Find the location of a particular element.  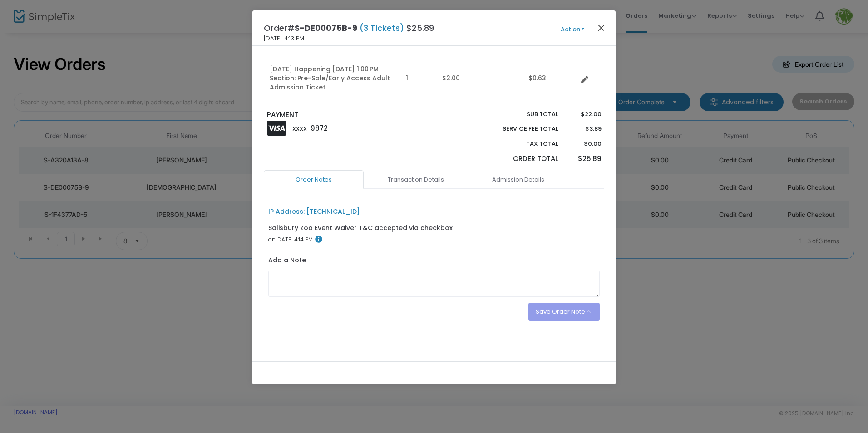

span: S-DE00075B-9 is located at coordinates (326, 28).